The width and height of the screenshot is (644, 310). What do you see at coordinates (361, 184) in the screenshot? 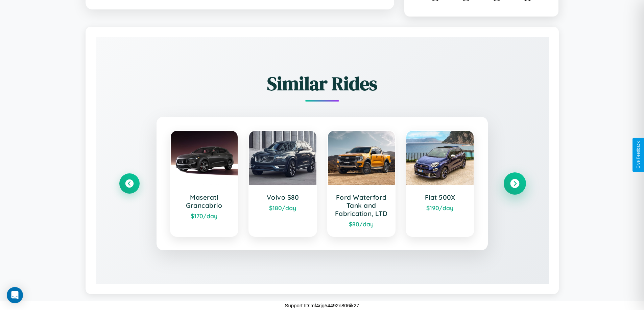
I see `a: Ford Waterford Tank and Fabrication, LTD$80/day` at bounding box center [361, 184].